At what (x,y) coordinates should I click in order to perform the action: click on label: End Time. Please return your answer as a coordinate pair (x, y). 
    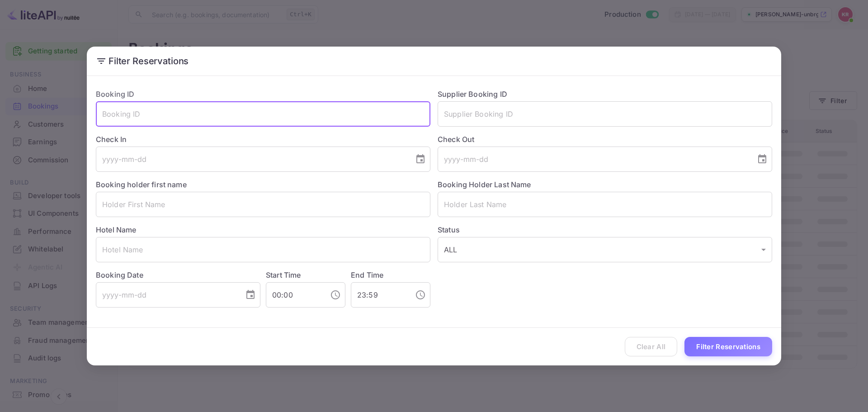
    Looking at the image, I should click on (367, 275).